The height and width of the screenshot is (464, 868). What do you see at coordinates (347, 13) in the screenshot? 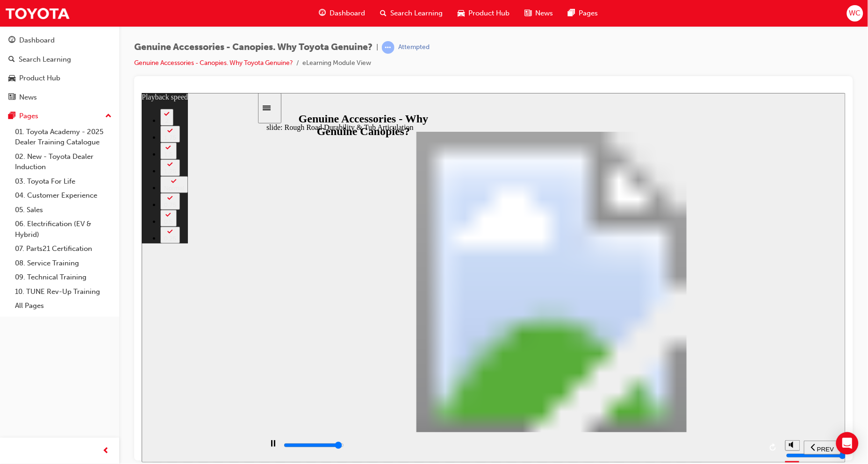
I see `span: Dashboard` at bounding box center [347, 13].